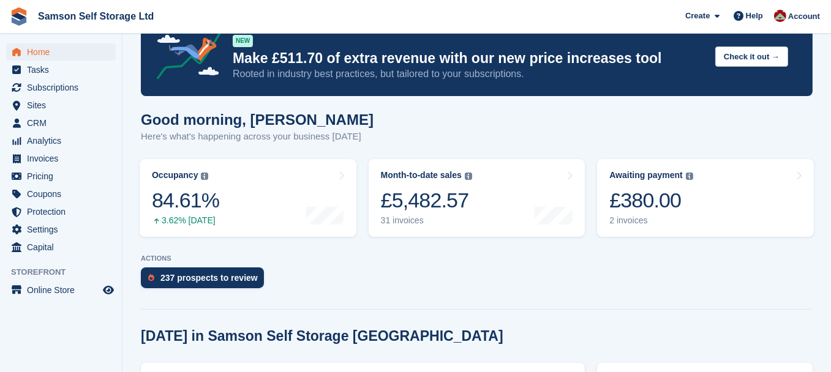 The width and height of the screenshot is (831, 372). I want to click on p: Rooted in industry best practices, but tailored to your subscriptions., so click(469, 74).